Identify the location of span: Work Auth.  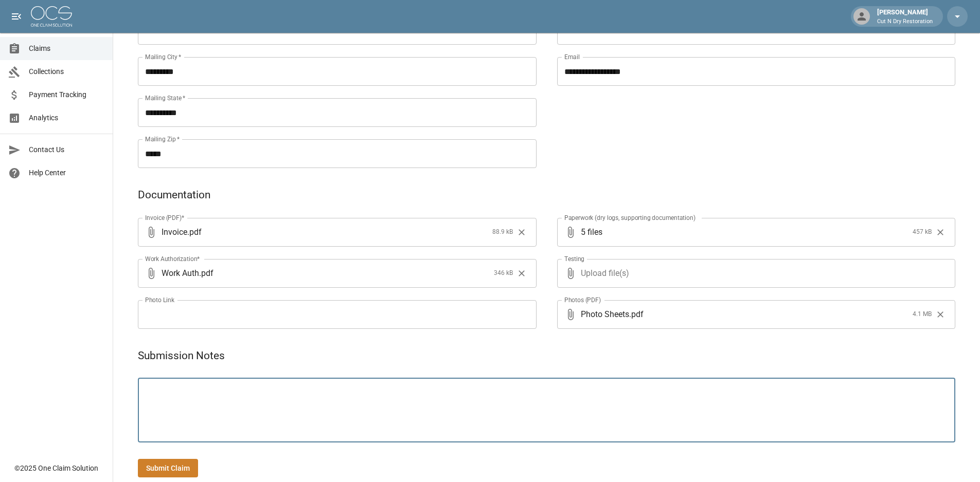
(180, 273).